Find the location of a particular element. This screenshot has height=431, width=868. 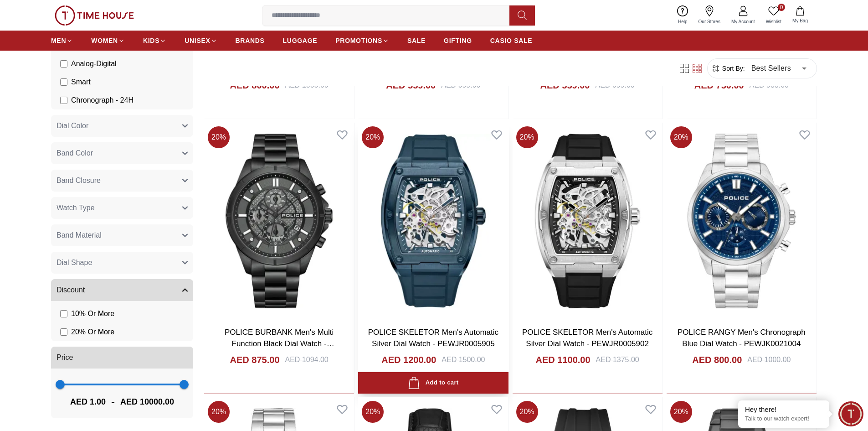

a: LUGGAGE is located at coordinates (300, 41).